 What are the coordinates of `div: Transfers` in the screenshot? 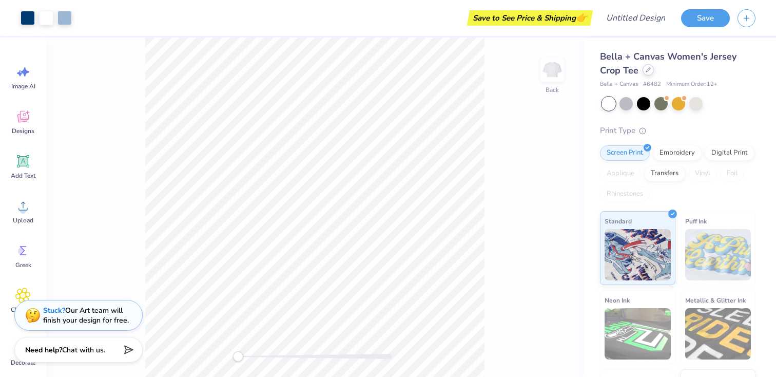 It's located at (665, 173).